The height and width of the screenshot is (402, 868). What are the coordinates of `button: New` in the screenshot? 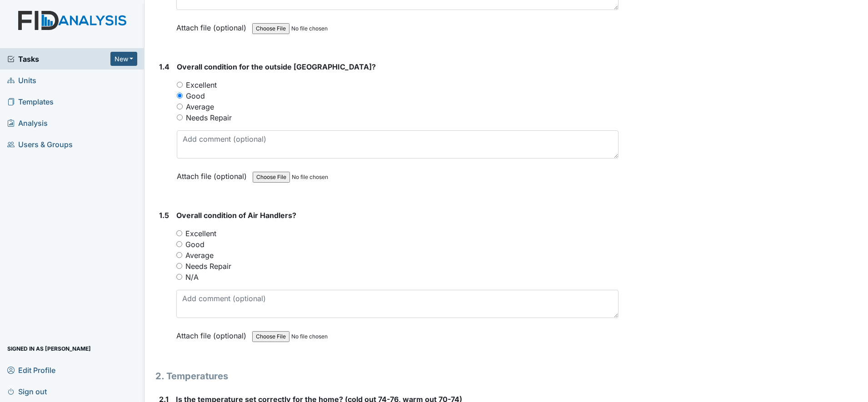 It's located at (124, 59).